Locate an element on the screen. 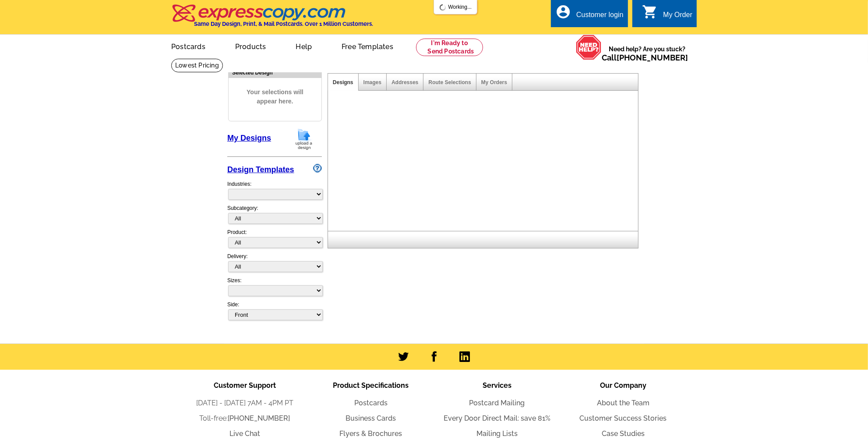 This screenshot has height=443, width=868. a: Customer Success Stories is located at coordinates (623, 418).